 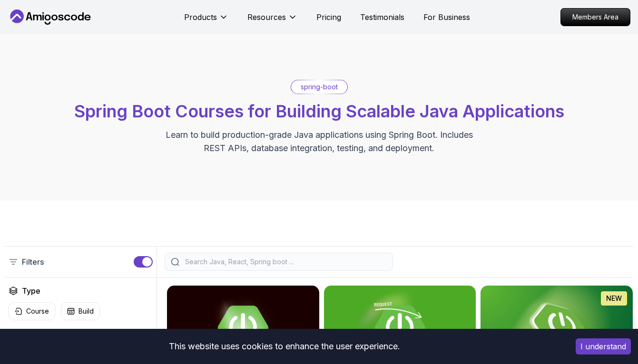 I want to click on p: Filters, so click(x=33, y=262).